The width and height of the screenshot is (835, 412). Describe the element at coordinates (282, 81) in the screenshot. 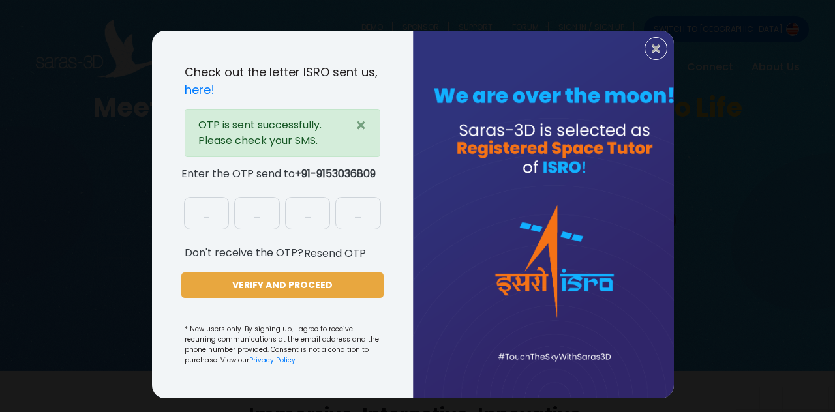

I see `p: Check out the letter ISRO sent us,` at that location.